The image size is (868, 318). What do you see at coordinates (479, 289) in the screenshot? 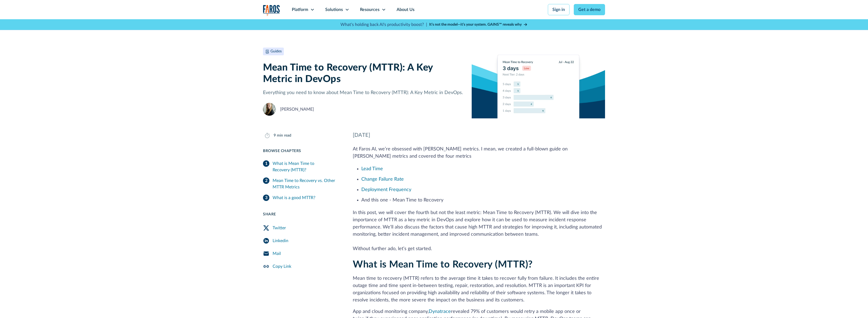
I see `p: Mean time to recovery (MTTR) refers to the average time it takes to recover fully from failure. I...` at bounding box center [479, 289].